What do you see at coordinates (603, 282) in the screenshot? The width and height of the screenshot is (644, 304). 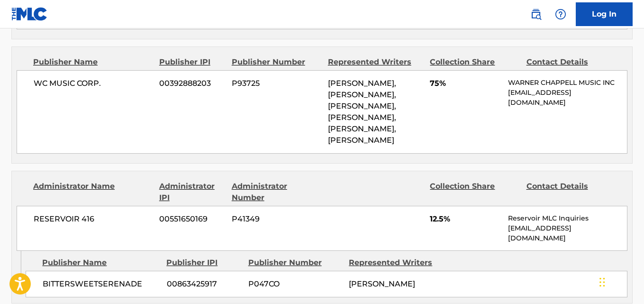 I see `div: Drag` at bounding box center [603, 282].